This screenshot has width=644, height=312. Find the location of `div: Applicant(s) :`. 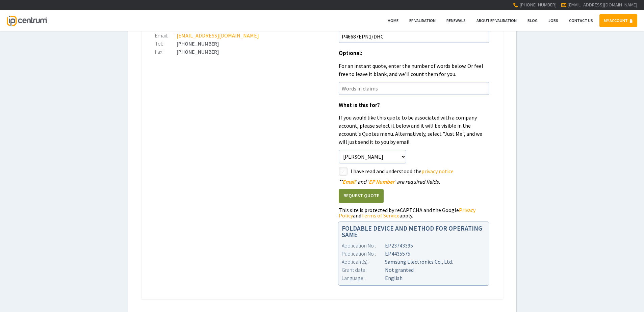

div: Applicant(s) : is located at coordinates (364, 261).